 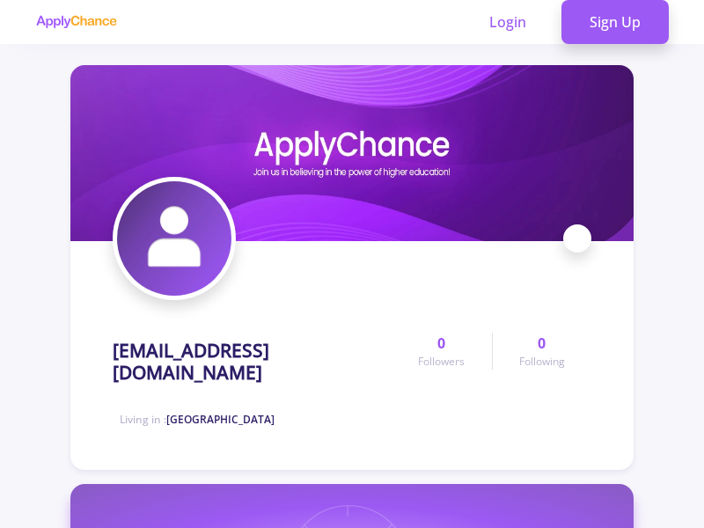 What do you see at coordinates (352, 153) in the screenshot?
I see `img: jbn_mahi@yahoo.comcover image` at bounding box center [352, 153].